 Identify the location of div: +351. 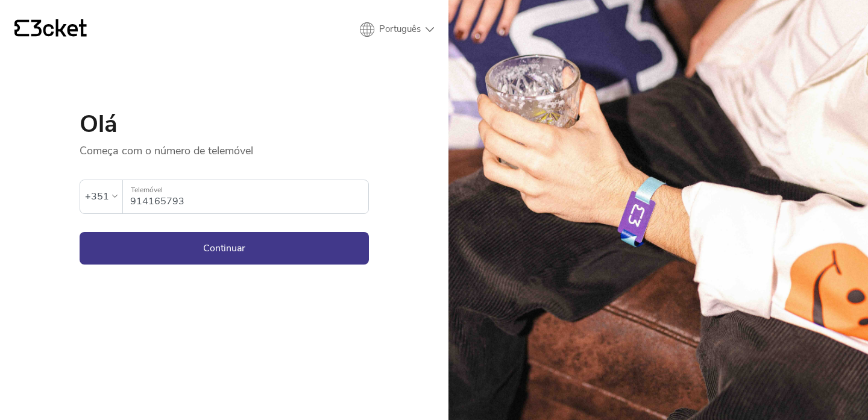
(97, 196).